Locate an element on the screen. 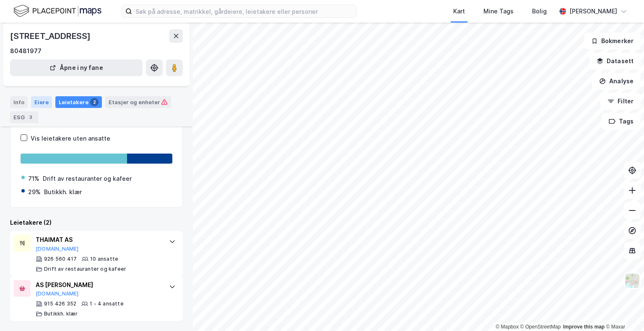 This screenshot has height=331, width=644. div: 915 426 352 is located at coordinates (60, 304).